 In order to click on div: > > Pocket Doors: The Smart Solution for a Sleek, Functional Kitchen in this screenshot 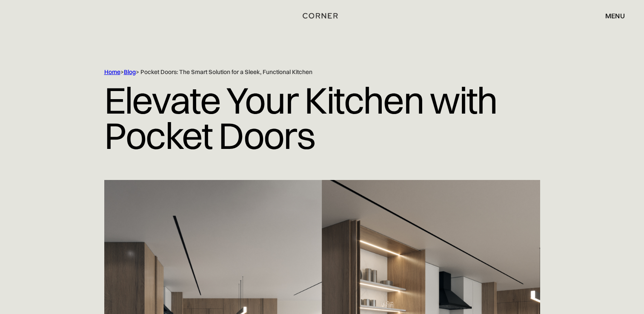, I will do `click(304, 72)`.